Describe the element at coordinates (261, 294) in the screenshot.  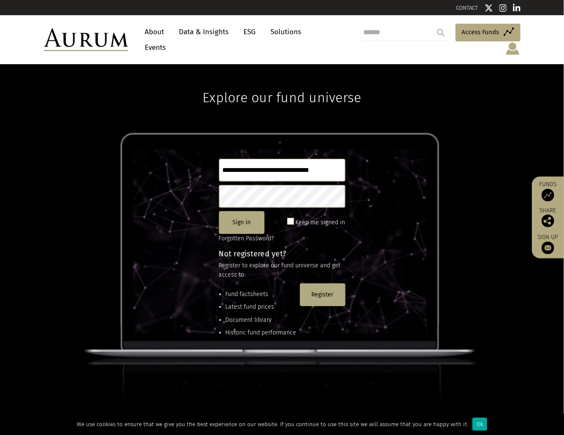
I see `li: Fund factsheets` at that location.